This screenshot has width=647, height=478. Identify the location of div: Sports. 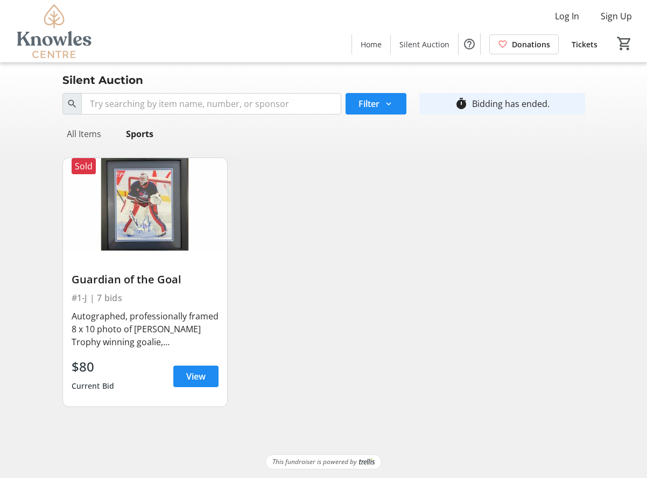
(139, 134).